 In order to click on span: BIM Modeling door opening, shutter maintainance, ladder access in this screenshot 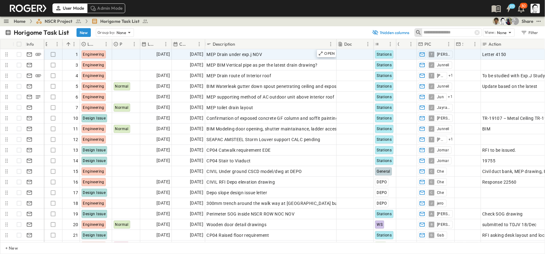, I will do `click(273, 129)`.